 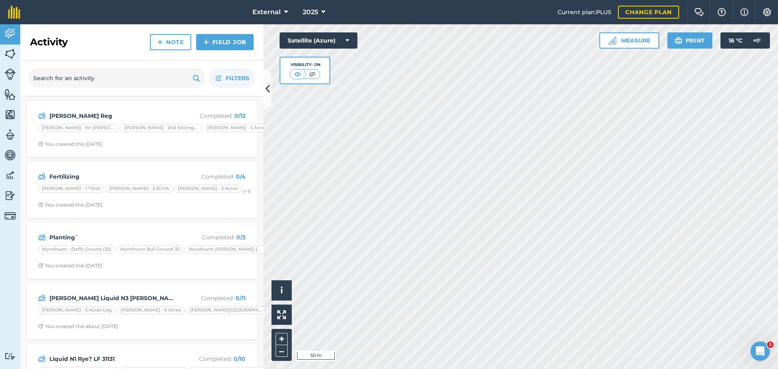 What do you see at coordinates (722, 12) in the screenshot?
I see `img: A question mark icon` at bounding box center [722, 12].